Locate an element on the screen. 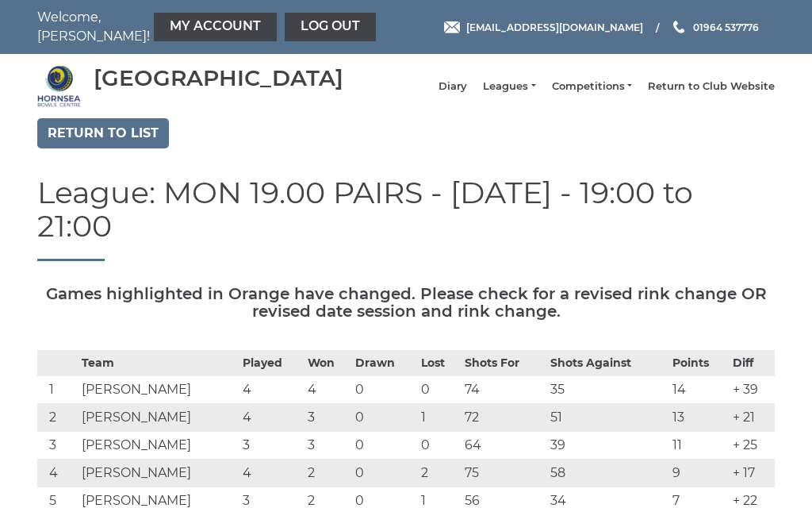  th: Points is located at coordinates (698, 363).